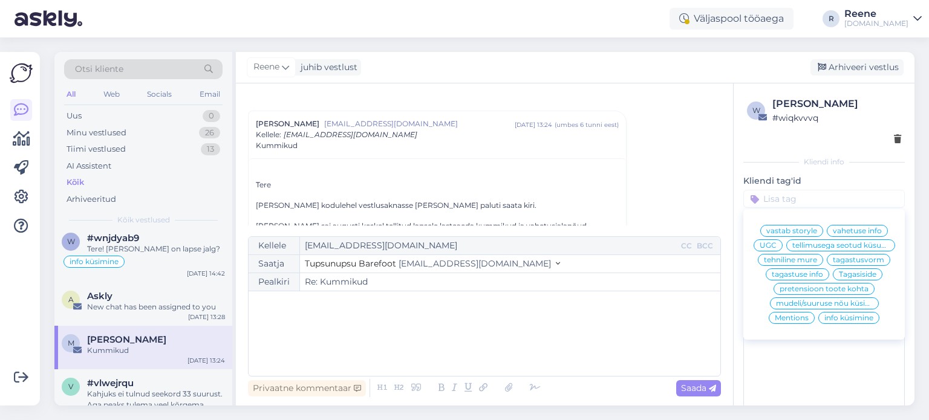  What do you see at coordinates (797, 275) in the screenshot?
I see `span: tagastuse info` at bounding box center [797, 275].